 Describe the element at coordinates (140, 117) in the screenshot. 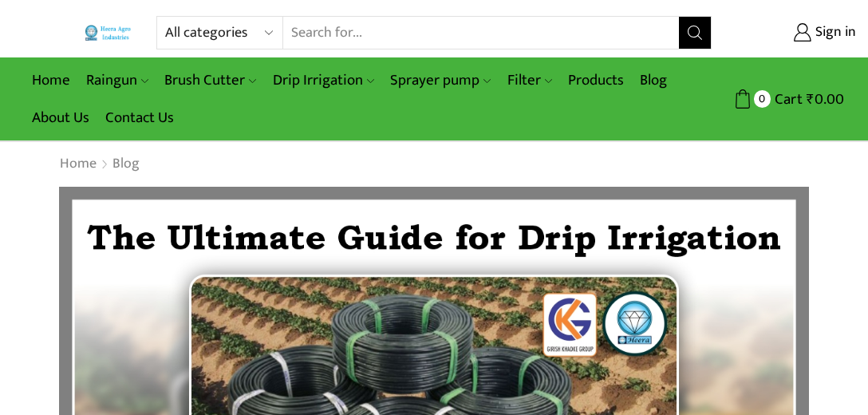

I see `a: Contact Us` at that location.